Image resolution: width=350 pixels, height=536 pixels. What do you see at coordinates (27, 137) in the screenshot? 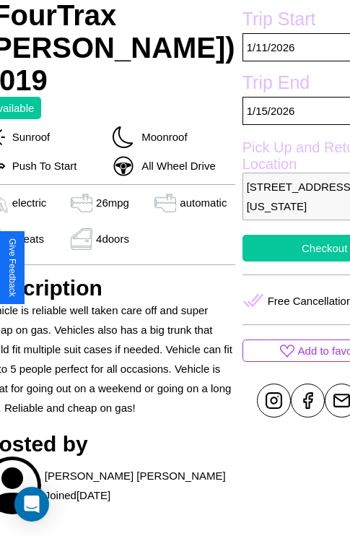
I see `p: Sunroof` at bounding box center [27, 137].